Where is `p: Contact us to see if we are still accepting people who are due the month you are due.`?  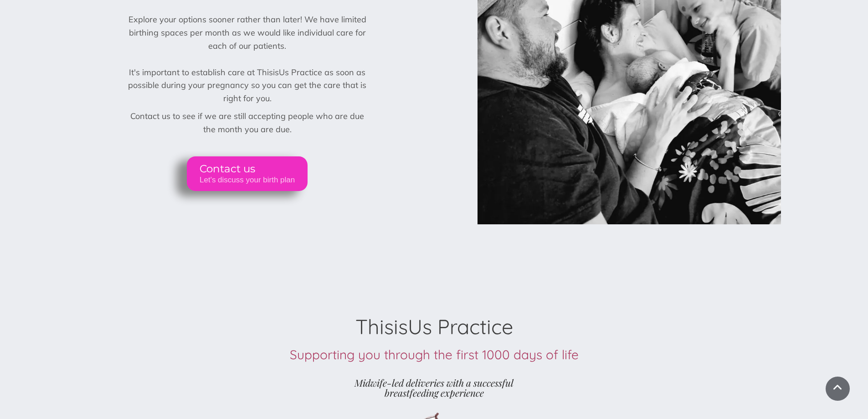 p: Contact us to see if we are still accepting people who are due the month you are due. is located at coordinates (247, 123).